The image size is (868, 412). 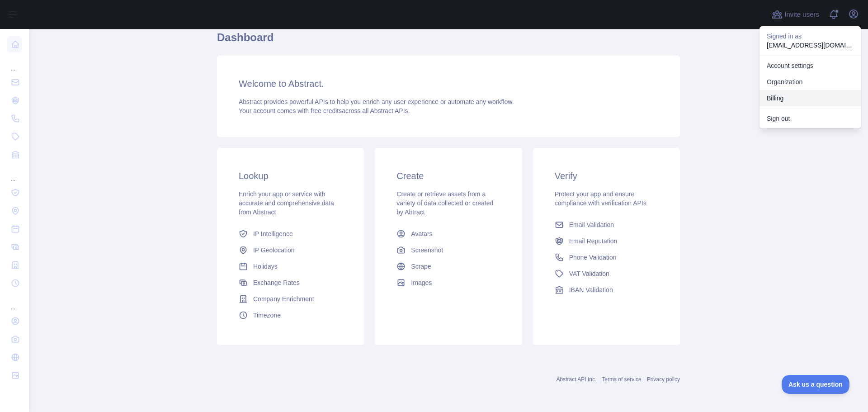 What do you see at coordinates (606, 176) in the screenshot?
I see `h3: Verify` at bounding box center [606, 176].